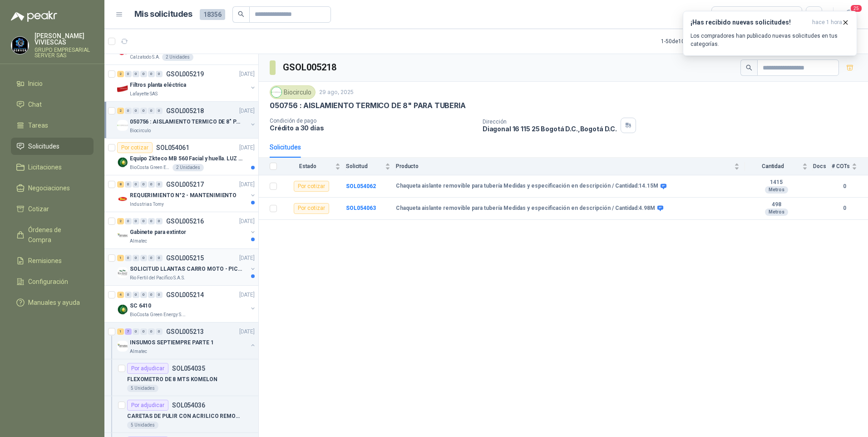 The height and width of the screenshot is (437, 868). Describe the element at coordinates (749, 68) in the screenshot. I see `span: search` at that location.